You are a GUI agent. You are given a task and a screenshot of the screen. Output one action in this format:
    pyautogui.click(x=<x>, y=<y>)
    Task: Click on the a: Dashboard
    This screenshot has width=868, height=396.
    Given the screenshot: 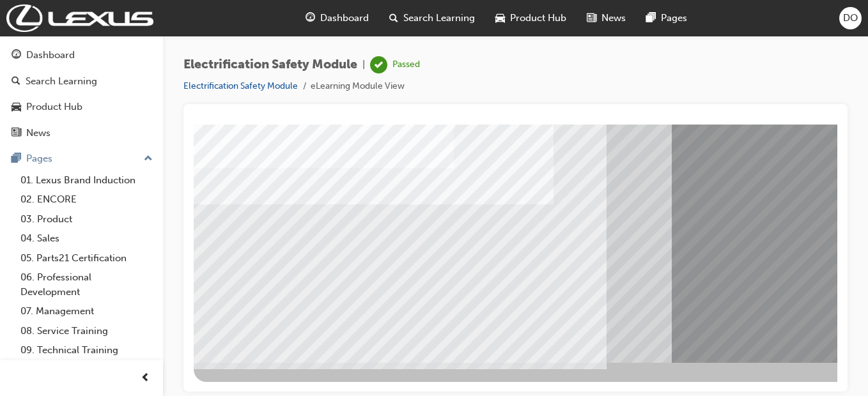 What is the action you would take?
    pyautogui.click(x=81, y=55)
    